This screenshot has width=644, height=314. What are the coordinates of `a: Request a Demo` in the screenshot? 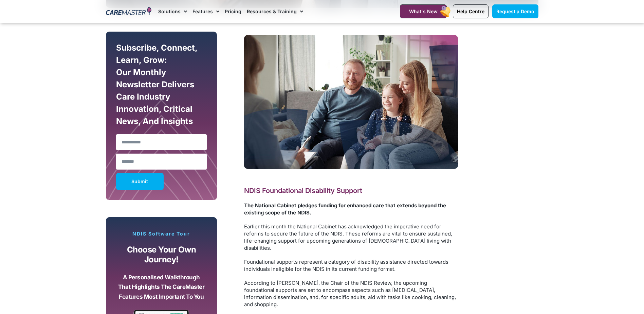 It's located at (515, 11).